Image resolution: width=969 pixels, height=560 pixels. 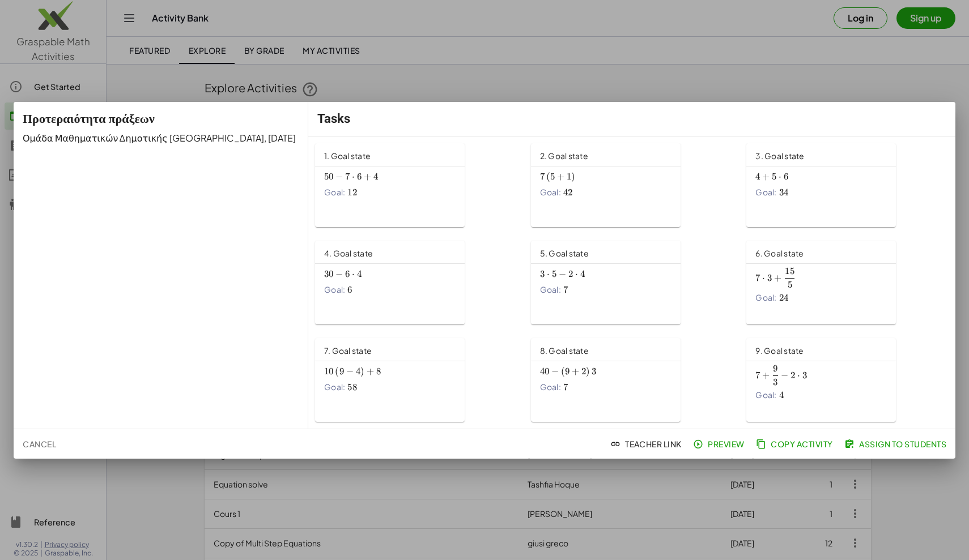 What do you see at coordinates (719, 444) in the screenshot?
I see `a: Preview` at bounding box center [719, 444].